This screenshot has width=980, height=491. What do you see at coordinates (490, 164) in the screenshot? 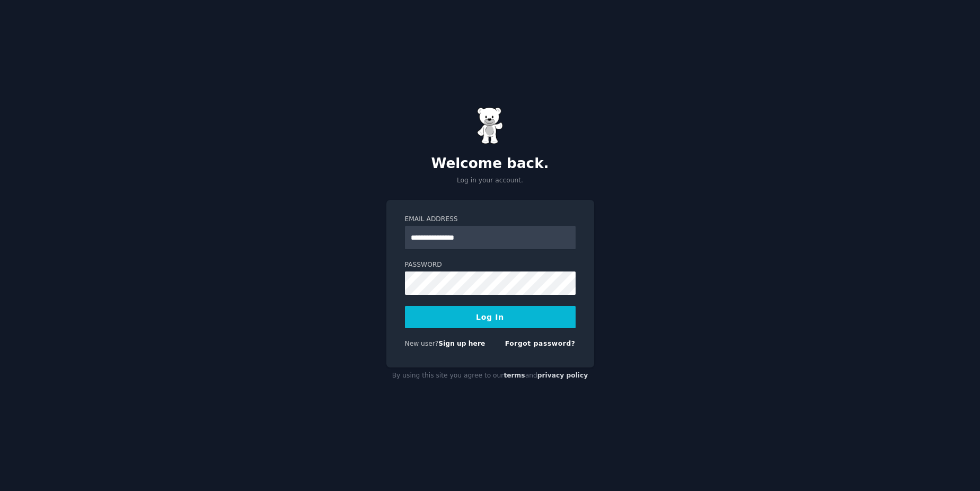
I see `h2: Welcome back.` at bounding box center [490, 164].